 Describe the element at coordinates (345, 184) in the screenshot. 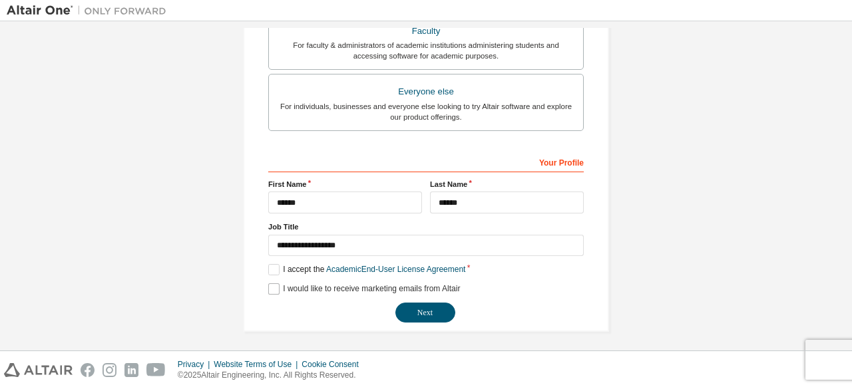

I see `label: First Name` at that location.